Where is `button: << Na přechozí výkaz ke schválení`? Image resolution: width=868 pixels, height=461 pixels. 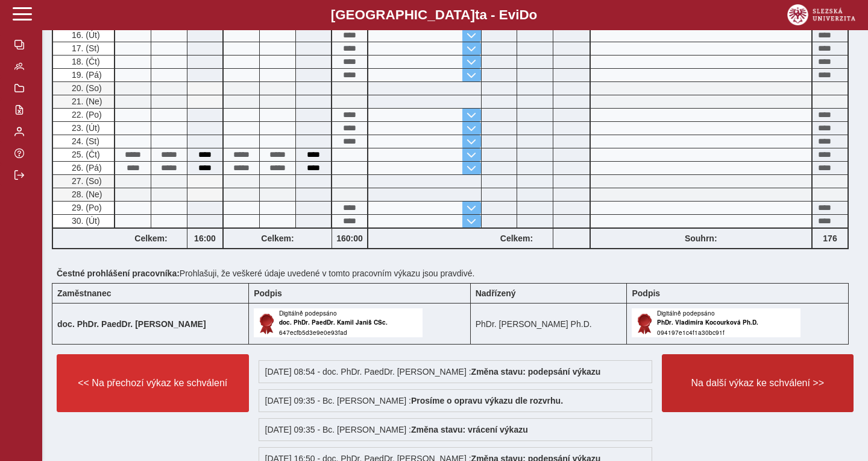 button: << Na přechozí výkaz ke schválení is located at coordinates (152, 384).